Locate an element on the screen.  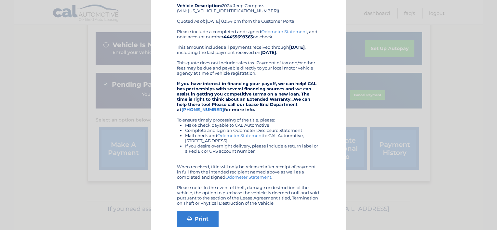
strong: Vehicle Description: is located at coordinates (199, 6).